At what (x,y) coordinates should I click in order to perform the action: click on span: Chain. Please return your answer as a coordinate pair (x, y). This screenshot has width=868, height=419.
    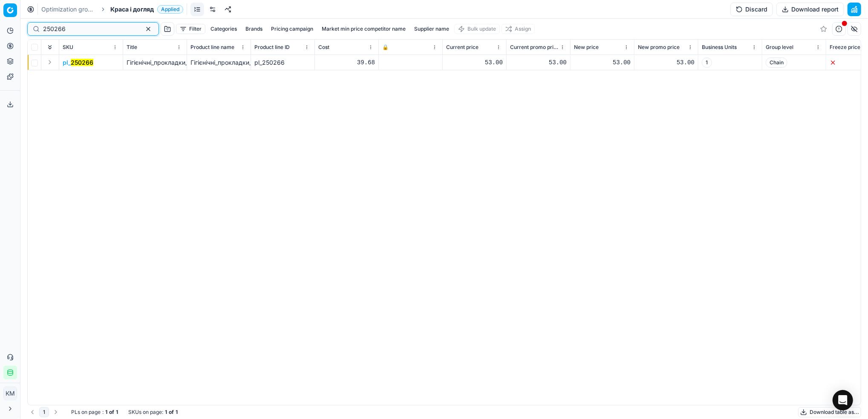
    Looking at the image, I should click on (776, 62).